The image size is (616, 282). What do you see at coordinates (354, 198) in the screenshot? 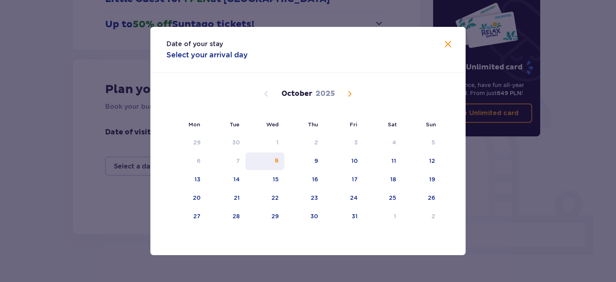
I see `div: 24` at bounding box center [354, 198].